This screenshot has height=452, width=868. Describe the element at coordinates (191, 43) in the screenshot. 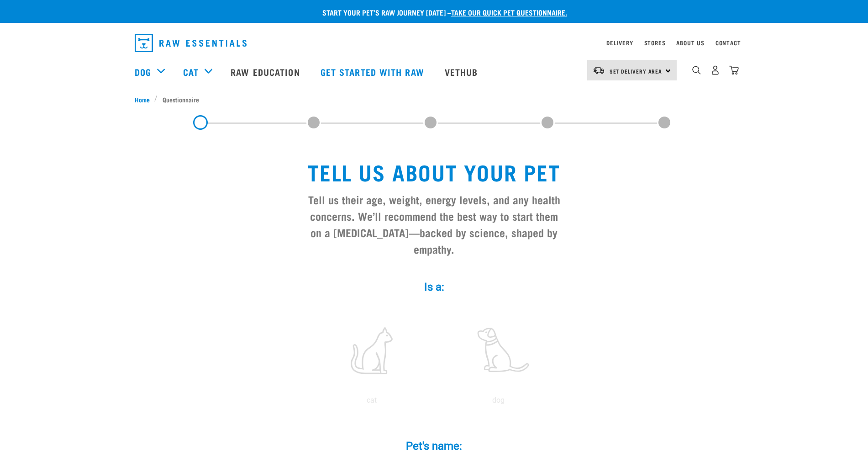

I see `img: Raw Essentials Logo` at that location.